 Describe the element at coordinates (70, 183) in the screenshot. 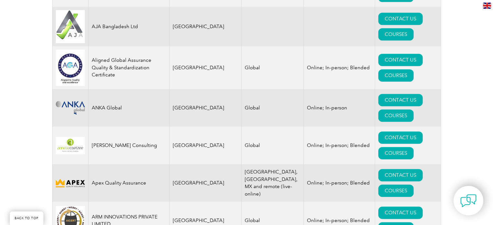

I see `img: cdfe6d45-392f-f011-8c4d-000d3ad1ee32-logo.png` at that location.